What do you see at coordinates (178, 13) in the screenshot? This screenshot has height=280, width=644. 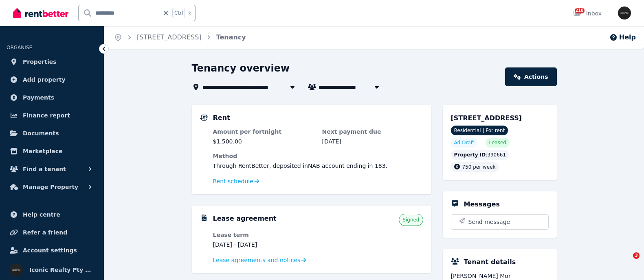 I see `span: Ctrl` at bounding box center [178, 13].